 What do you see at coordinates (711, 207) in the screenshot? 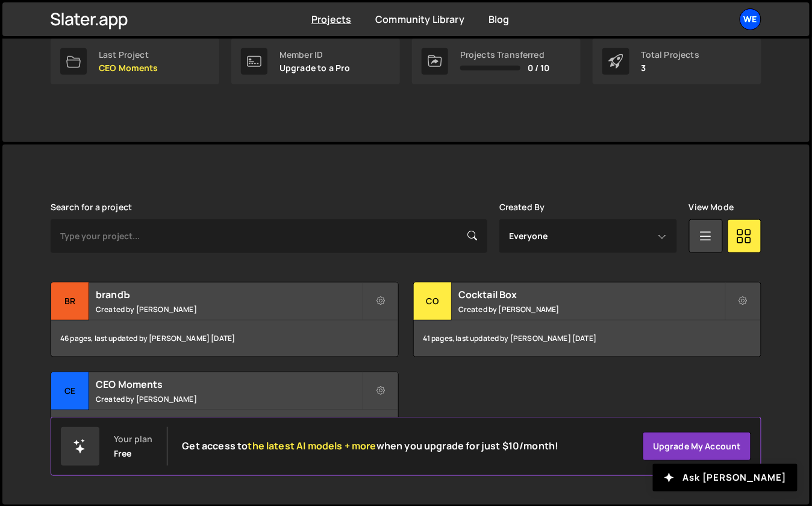
I see `label: View Mode` at bounding box center [711, 207].